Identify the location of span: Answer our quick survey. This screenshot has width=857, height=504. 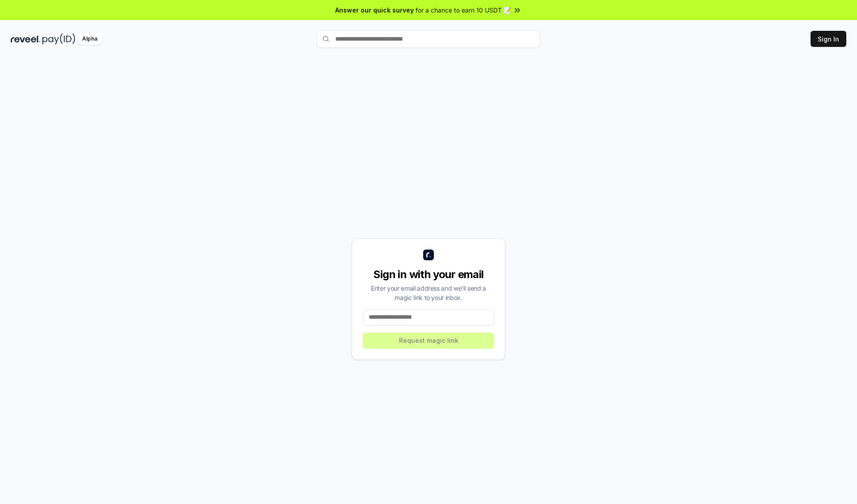
(374, 9).